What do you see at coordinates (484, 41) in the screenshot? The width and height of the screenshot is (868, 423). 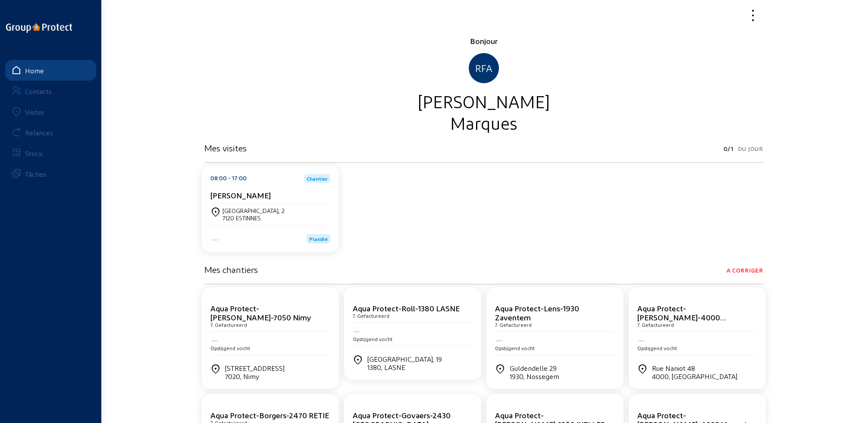 I see `div: Bonjour` at bounding box center [484, 41].